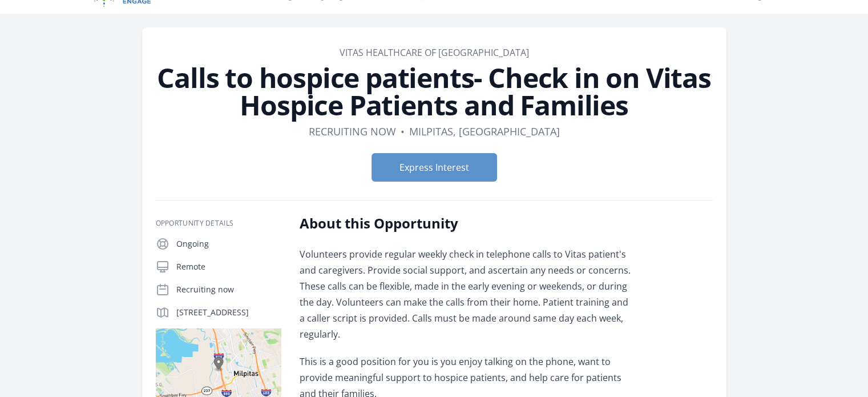 This screenshot has height=397, width=868. Describe the element at coordinates (229, 244) in the screenshot. I see `p: Ongoing` at that location.